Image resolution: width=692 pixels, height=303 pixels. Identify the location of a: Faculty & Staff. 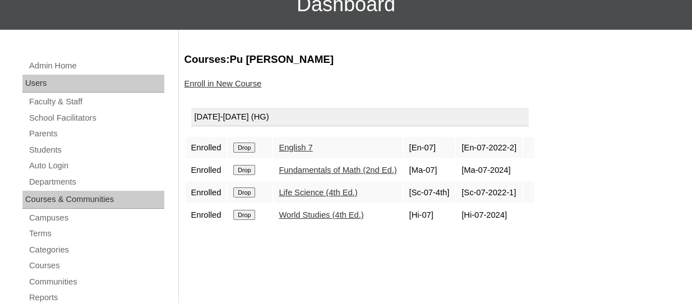
(96, 101).